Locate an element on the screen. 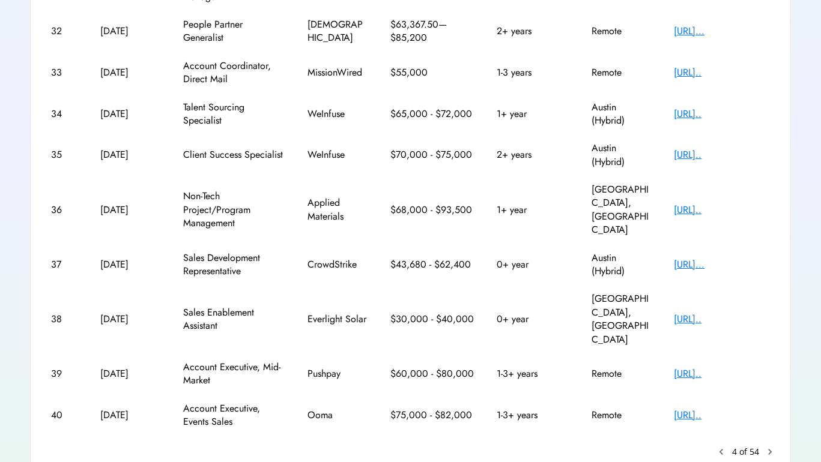 The width and height of the screenshot is (821, 462). div: 35 is located at coordinates (64, 155).